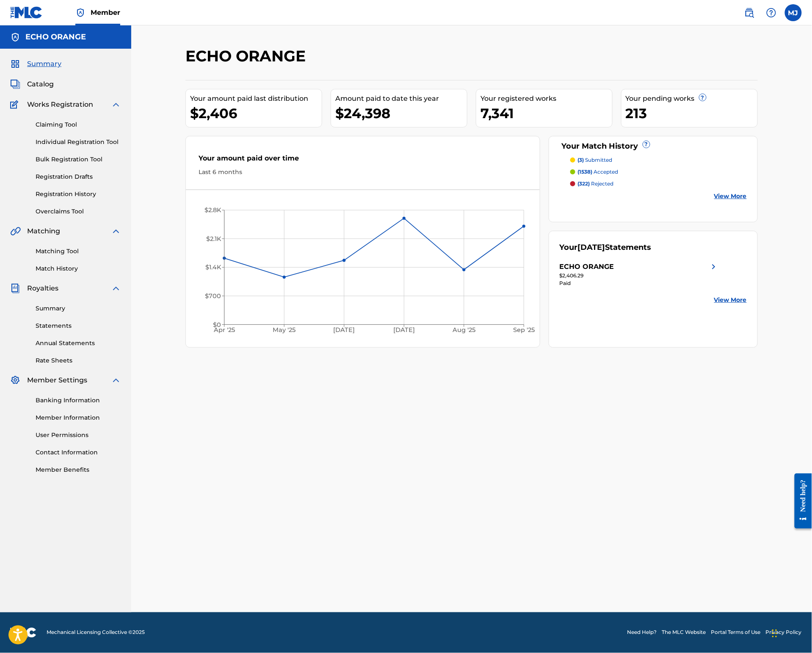  I want to click on a: Rate Sheets, so click(78, 360).